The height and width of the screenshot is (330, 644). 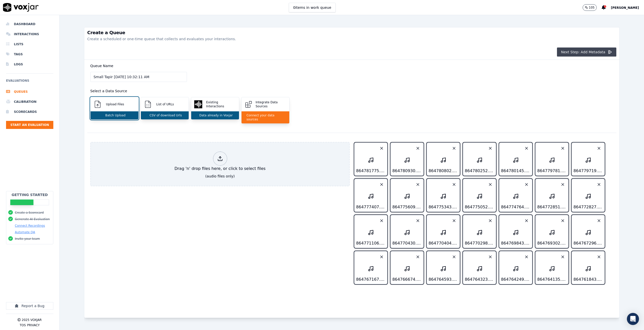 I want to click on div: 864769302.mp3, so click(x=552, y=243).